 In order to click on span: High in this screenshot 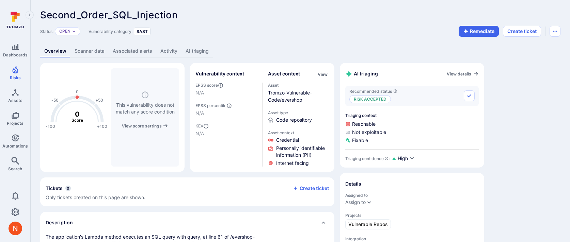, I will do `click(403, 159)`.